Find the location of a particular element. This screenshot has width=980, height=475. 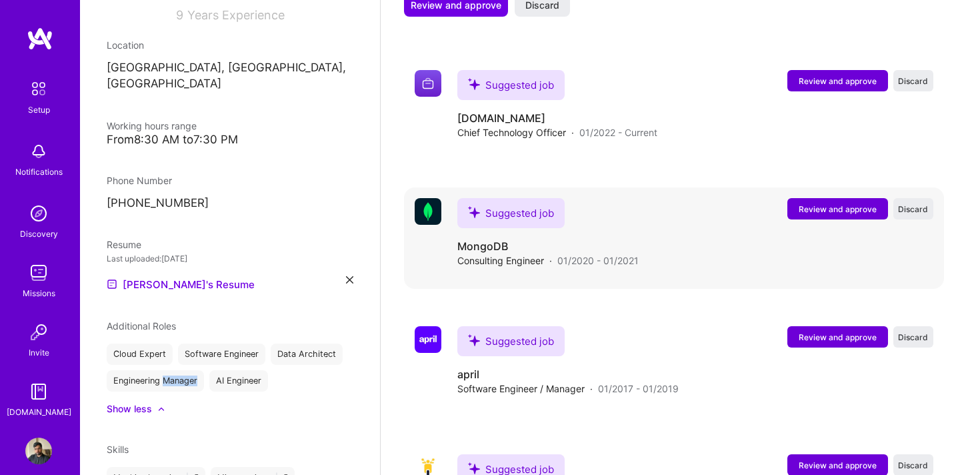

span: Consulting Engineer is located at coordinates (501, 260).